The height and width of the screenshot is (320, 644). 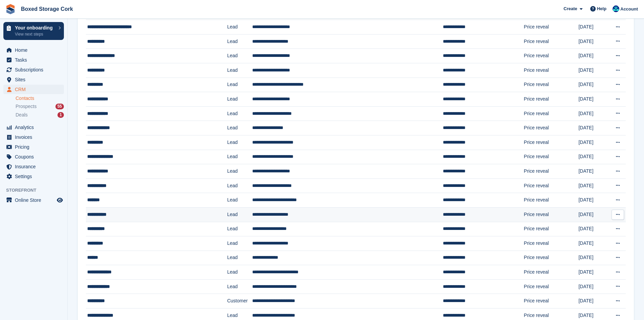 What do you see at coordinates (40, 106) in the screenshot?
I see `a: Prospects 55` at bounding box center [40, 106].